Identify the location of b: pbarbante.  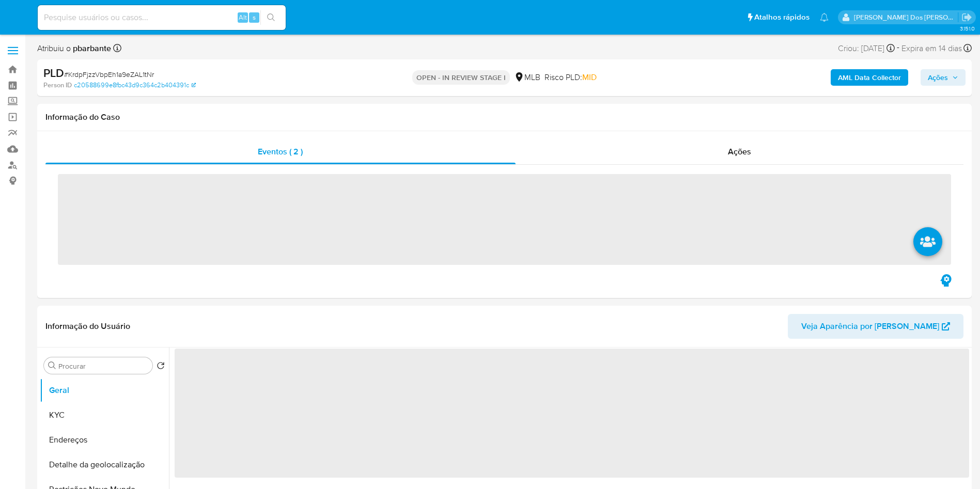
(91, 48).